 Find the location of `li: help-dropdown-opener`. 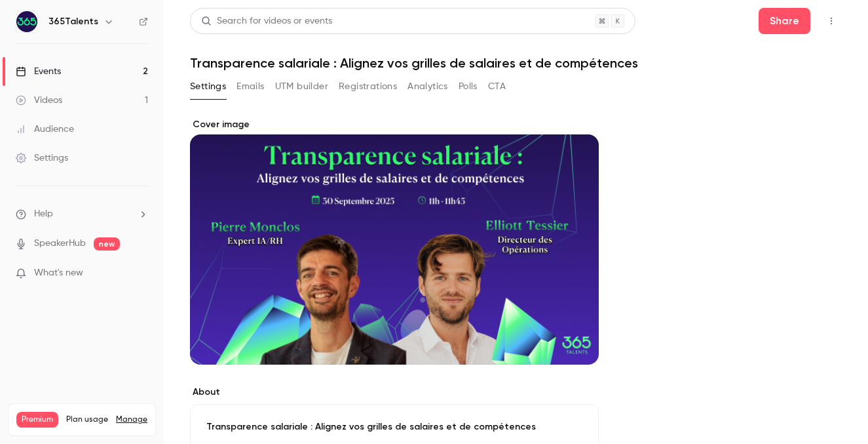

li: help-dropdown-opener is located at coordinates (82, 214).